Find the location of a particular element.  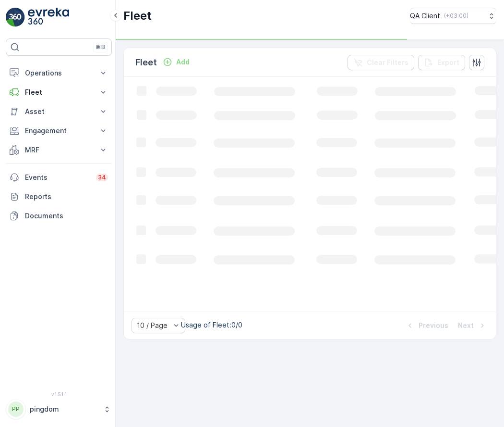

div: PP is located at coordinates (16, 409).